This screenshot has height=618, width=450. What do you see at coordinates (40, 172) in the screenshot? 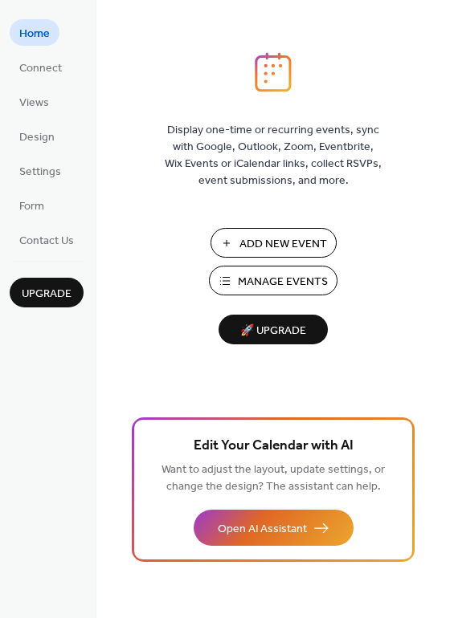
I see `span: Settings` at bounding box center [40, 172].